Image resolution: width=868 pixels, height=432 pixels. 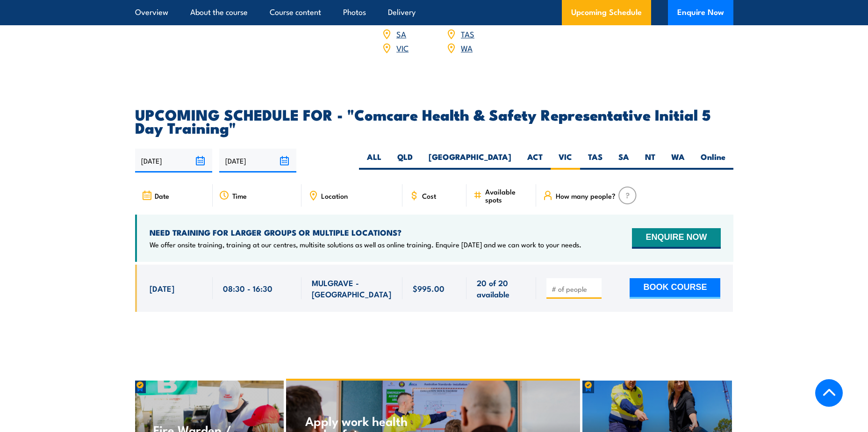 What do you see at coordinates (239, 196) in the screenshot?
I see `span: Time` at bounding box center [239, 196].